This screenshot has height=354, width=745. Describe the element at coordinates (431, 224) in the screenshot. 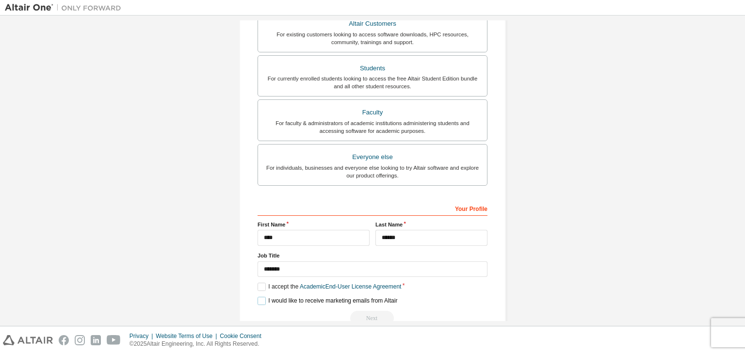

I see `label: Last Name` at that location.